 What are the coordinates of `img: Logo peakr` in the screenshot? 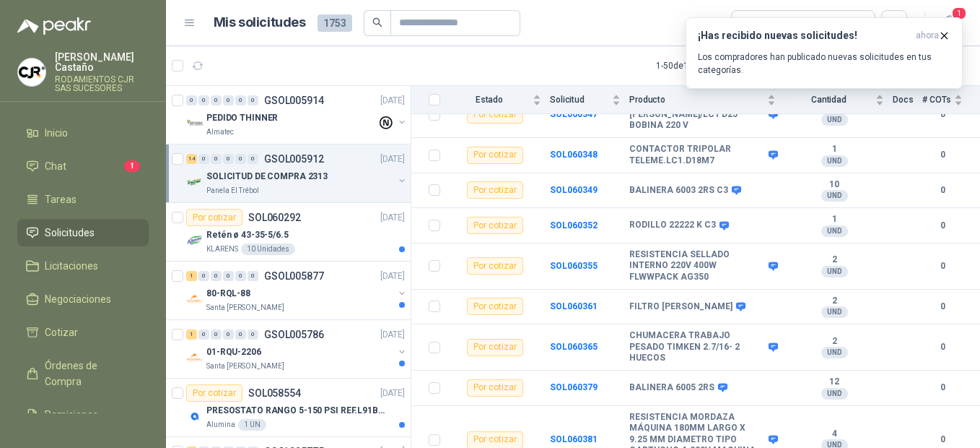 It's located at (54, 26).